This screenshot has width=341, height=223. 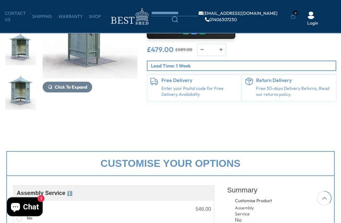 I want to click on div: Customise Product, so click(x=255, y=202).